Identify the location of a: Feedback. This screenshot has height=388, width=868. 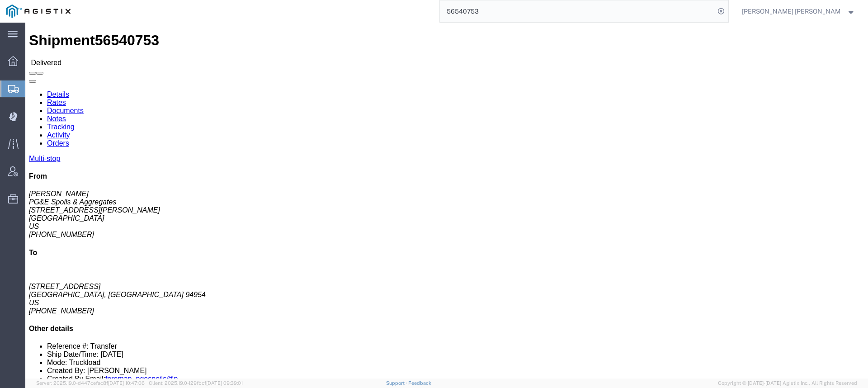
(419, 383).